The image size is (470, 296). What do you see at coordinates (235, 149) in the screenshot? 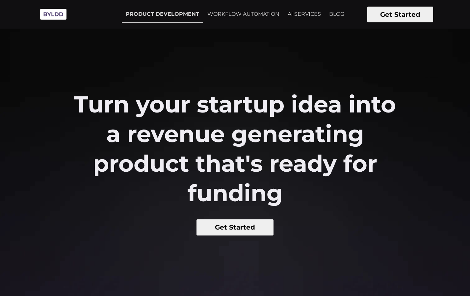
I see `h2: Turn your startup idea into a revenue generating product that's ready for funding` at bounding box center [235, 149].